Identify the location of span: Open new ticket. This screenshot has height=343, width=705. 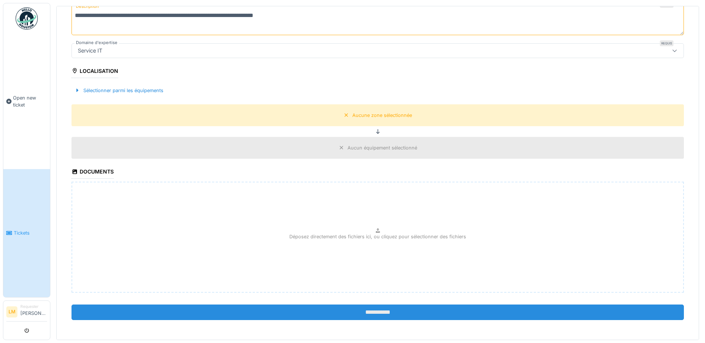
(30, 101).